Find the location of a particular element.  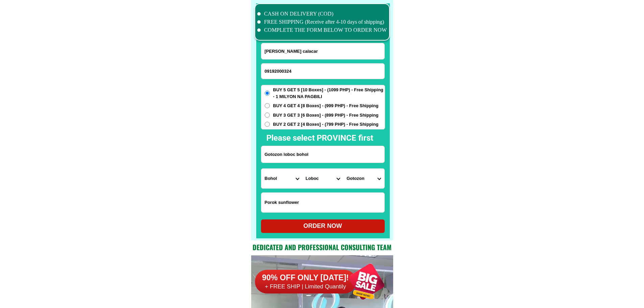

input: BUY 4 GET 4 [8 Boxes] - (999 PHP) - Free Shipping is located at coordinates (267, 106).